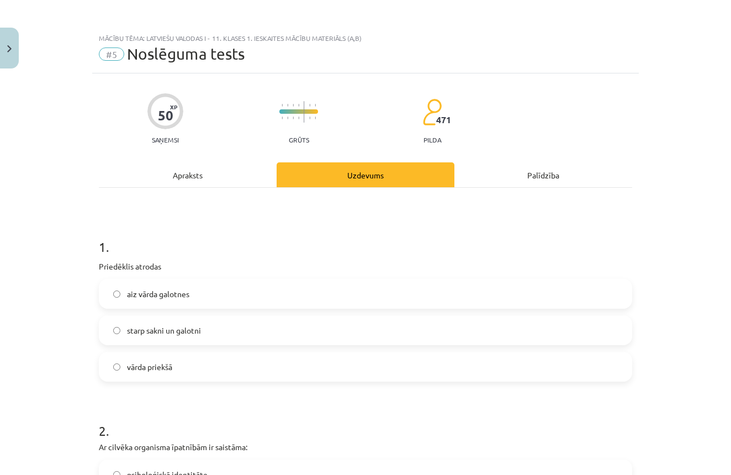  Describe the element at coordinates (432, 112) in the screenshot. I see `img: students-c634bb4e5e11cddfef0936a35e636f08e4e9abd3cc4e673bd6f9a4125e45ecb1.svg` at that location.